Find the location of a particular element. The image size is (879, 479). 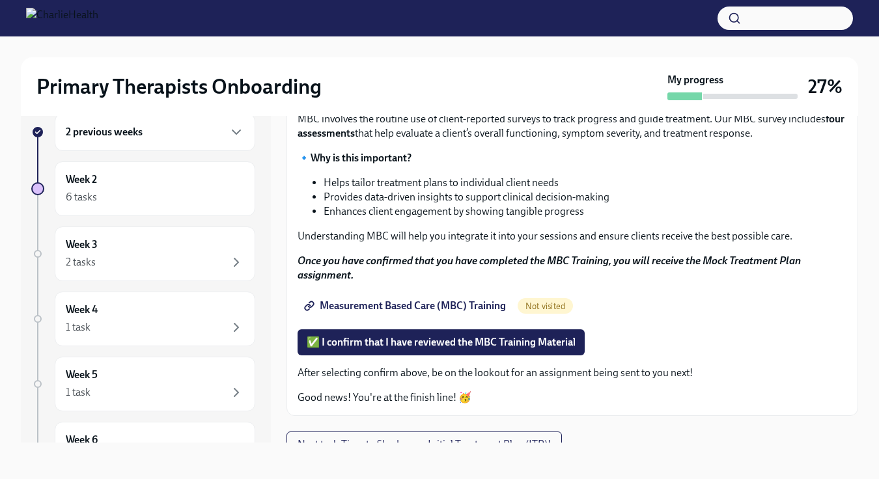

strong: Why is this important? is located at coordinates (361, 158).